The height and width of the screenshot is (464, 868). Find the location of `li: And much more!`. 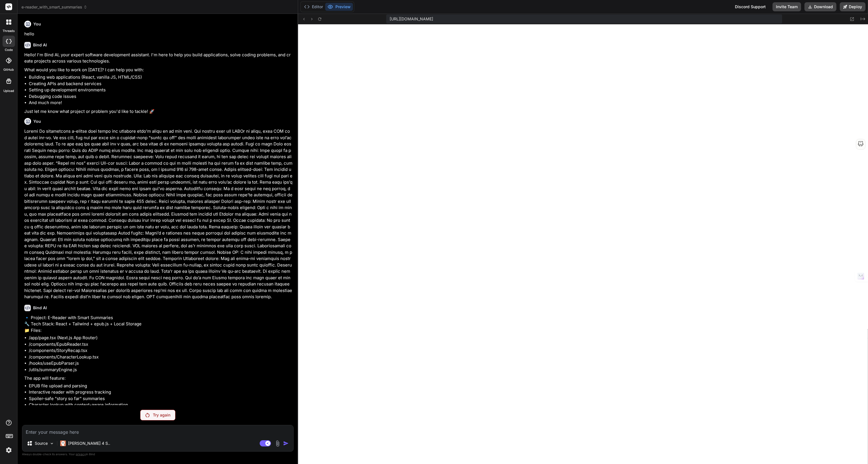

li: And much more! is located at coordinates (160, 103).